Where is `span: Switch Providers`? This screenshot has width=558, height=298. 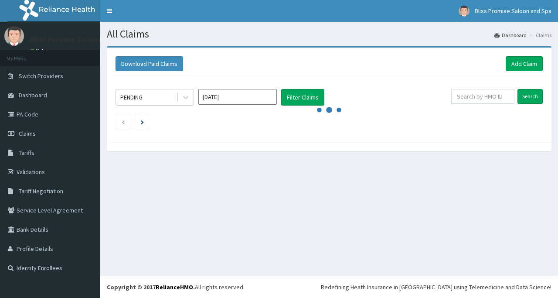 span: Switch Providers is located at coordinates (41, 76).